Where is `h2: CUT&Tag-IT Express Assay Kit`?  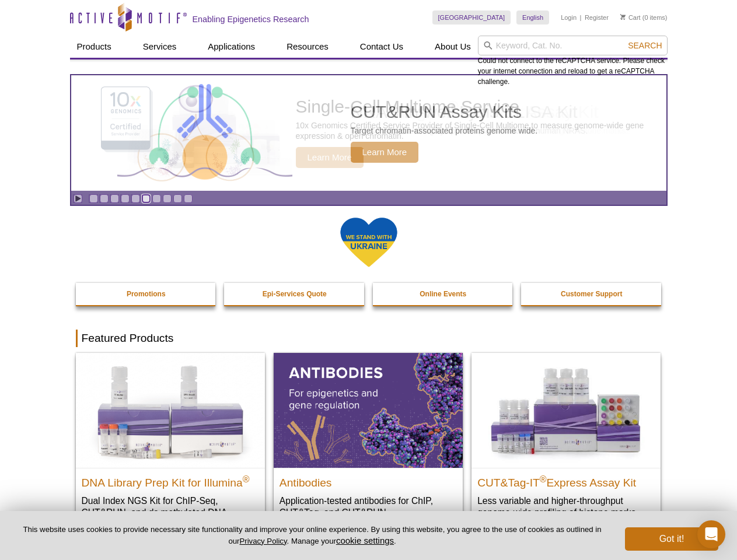
h2: CUT&Tag-IT Express Assay Kit is located at coordinates (566, 479).